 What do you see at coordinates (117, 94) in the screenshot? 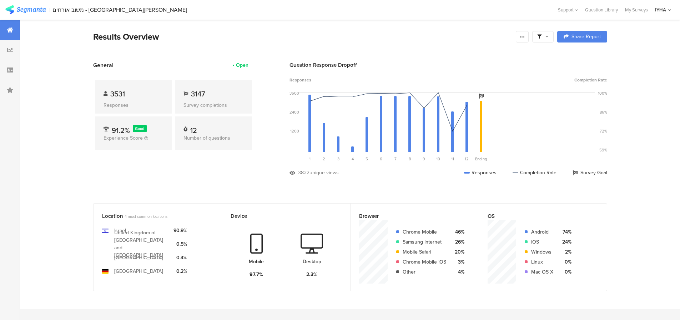
I see `span: 3531` at bounding box center [117, 94].